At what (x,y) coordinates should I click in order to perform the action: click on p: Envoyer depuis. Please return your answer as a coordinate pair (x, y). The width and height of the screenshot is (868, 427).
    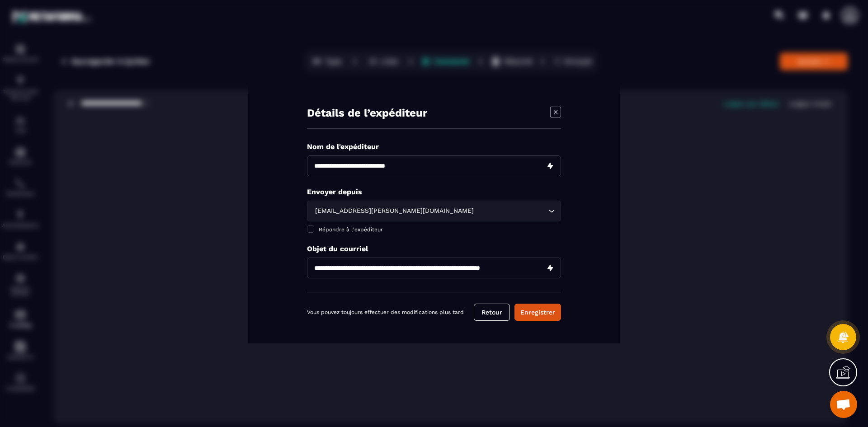
    Looking at the image, I should click on (434, 192).